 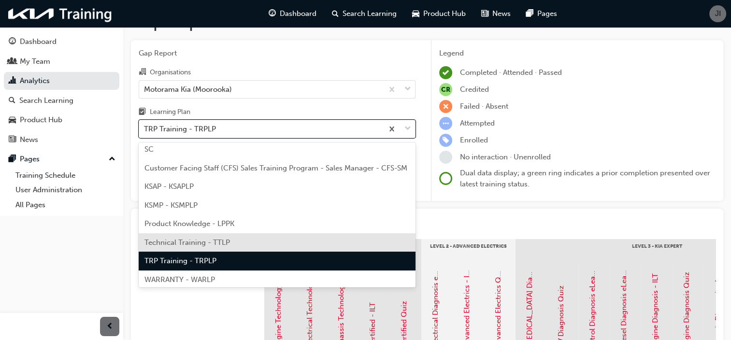 I want to click on span: Credited, so click(x=474, y=89).